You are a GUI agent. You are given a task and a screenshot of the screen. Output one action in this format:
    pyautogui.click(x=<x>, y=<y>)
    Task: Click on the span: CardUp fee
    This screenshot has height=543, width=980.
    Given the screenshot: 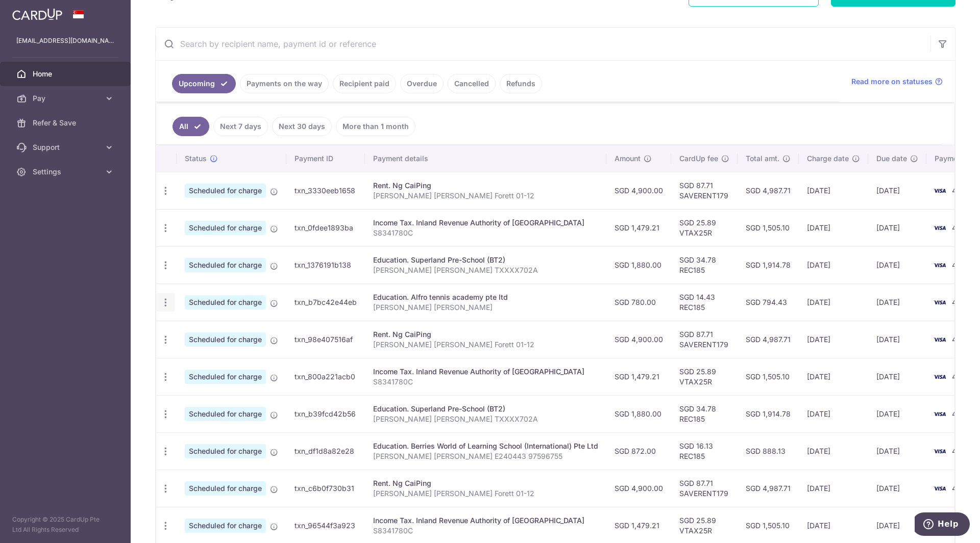 What is the action you would take?
    pyautogui.click(x=698, y=158)
    